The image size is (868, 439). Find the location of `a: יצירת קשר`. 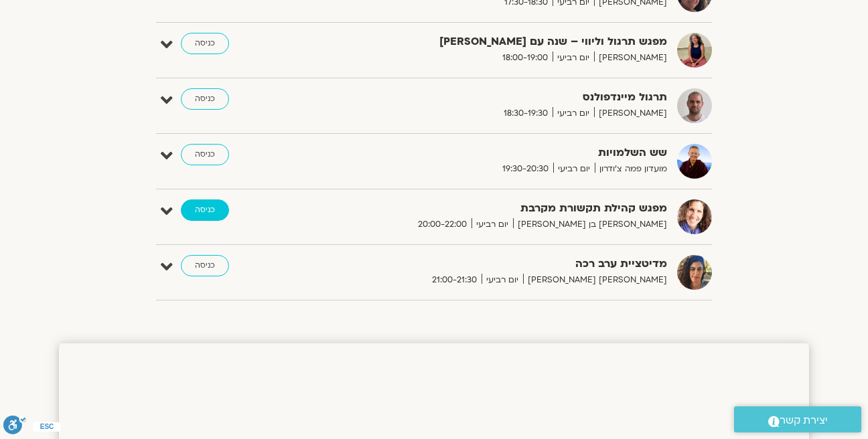

a: יצירת קשר is located at coordinates (797, 419).